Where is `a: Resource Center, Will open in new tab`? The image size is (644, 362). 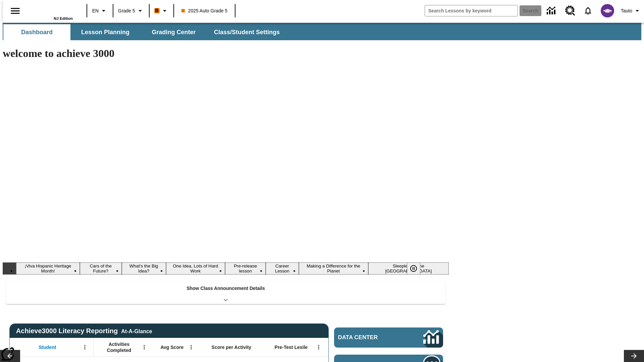
a: Resource Center, Will open in new tab is located at coordinates (570, 11).